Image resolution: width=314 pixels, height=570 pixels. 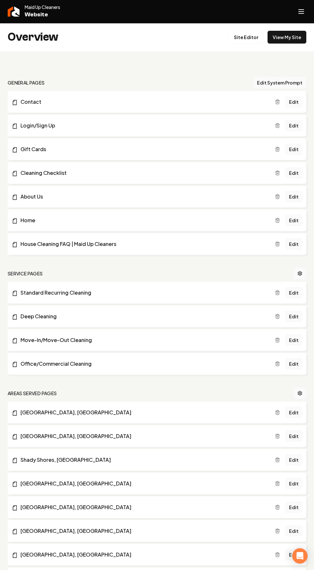 What do you see at coordinates (286, 37) in the screenshot?
I see `a: View My Site` at bounding box center [286, 37].